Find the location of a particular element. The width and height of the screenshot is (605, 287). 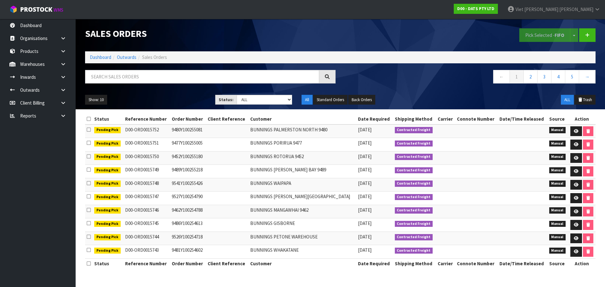

td: D00-ORD0015752 is located at coordinates (147, 131).